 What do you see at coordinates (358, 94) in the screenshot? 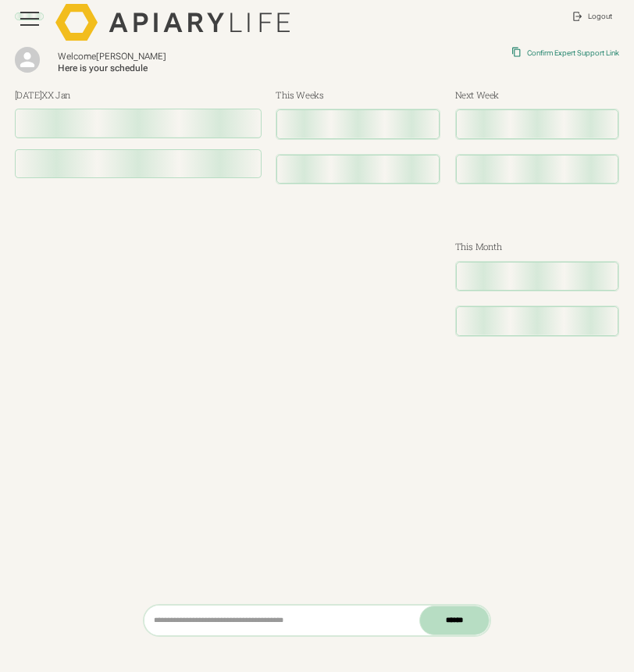
I see `h3: This Weeks` at bounding box center [358, 94].